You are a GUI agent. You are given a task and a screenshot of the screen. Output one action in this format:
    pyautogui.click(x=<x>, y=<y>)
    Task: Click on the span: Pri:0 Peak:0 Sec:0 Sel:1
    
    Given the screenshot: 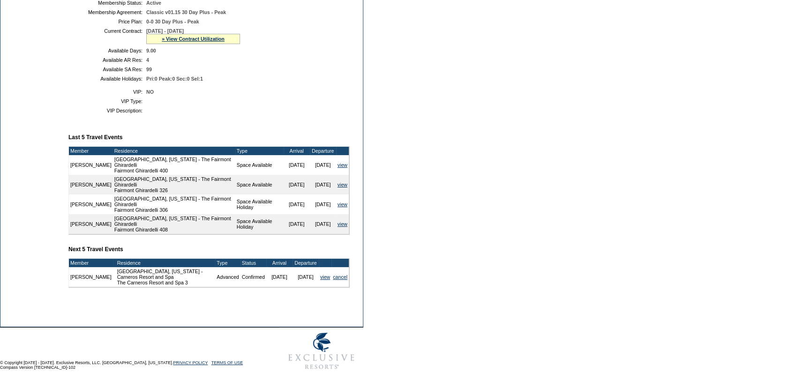 What is the action you would take?
    pyautogui.click(x=174, y=79)
    